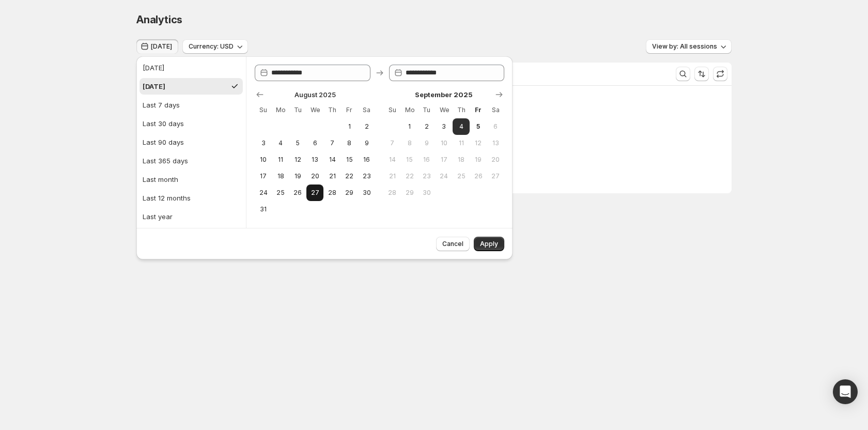 The height and width of the screenshot is (430, 868). Describe the element at coordinates (366, 176) in the screenshot. I see `button: Saturday August 23 2025` at that location.